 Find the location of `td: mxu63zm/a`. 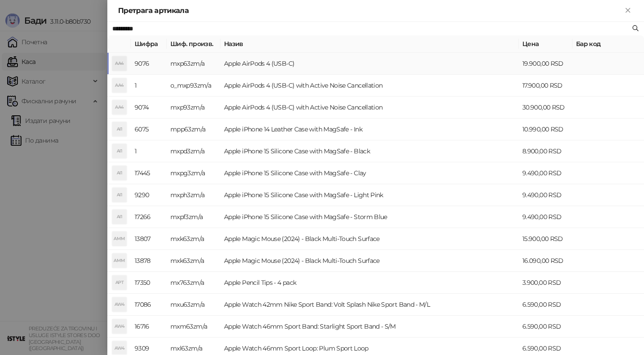

td: mxu63zm/a is located at coordinates (194, 304).